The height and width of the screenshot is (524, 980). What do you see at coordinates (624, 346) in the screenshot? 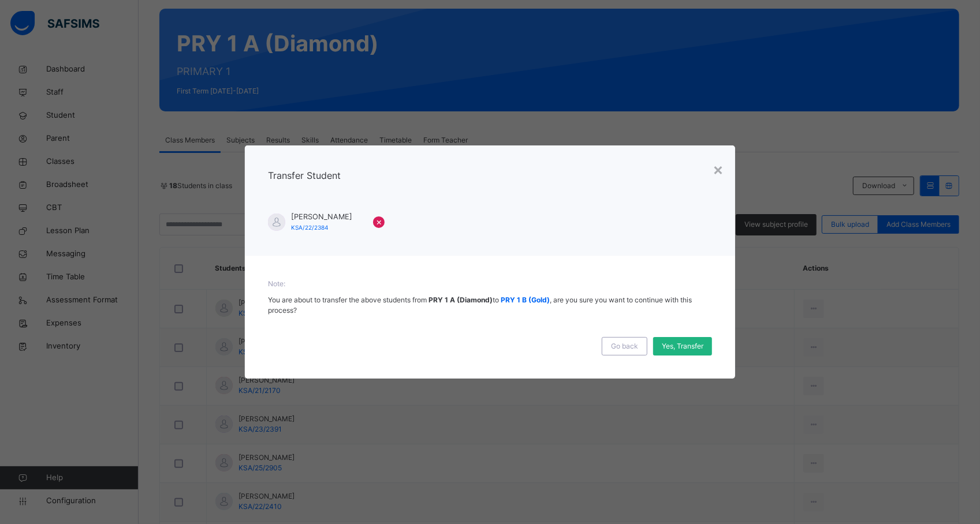
I see `span: Go back` at bounding box center [624, 346].